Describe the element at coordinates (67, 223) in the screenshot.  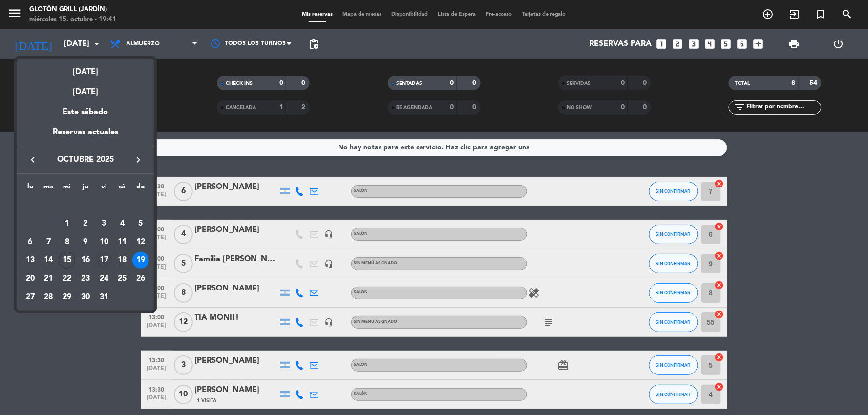
I see `div: 1` at that location.